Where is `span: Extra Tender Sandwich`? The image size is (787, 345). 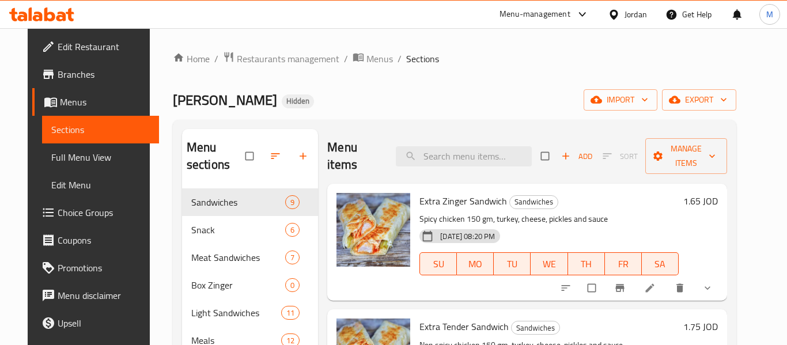
span: Extra Tender Sandwich is located at coordinates (464, 327).